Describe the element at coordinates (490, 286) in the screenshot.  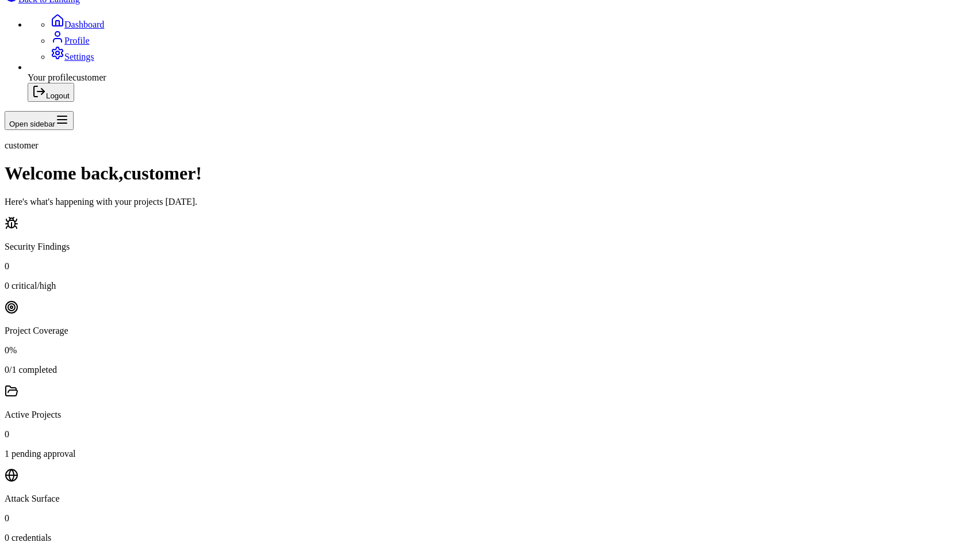
I see `p: 0 critical/high` at that location.